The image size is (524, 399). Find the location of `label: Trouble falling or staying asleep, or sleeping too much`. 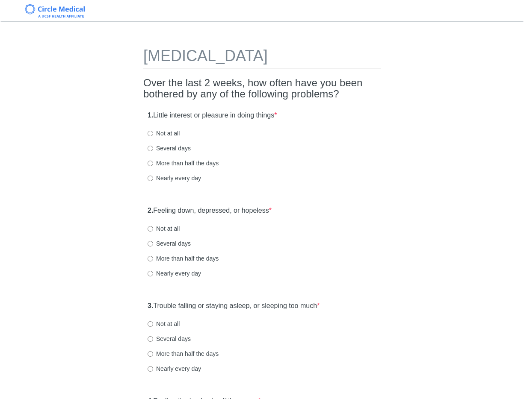

label: Trouble falling or staying asleep, or sleeping too much is located at coordinates (233, 306).